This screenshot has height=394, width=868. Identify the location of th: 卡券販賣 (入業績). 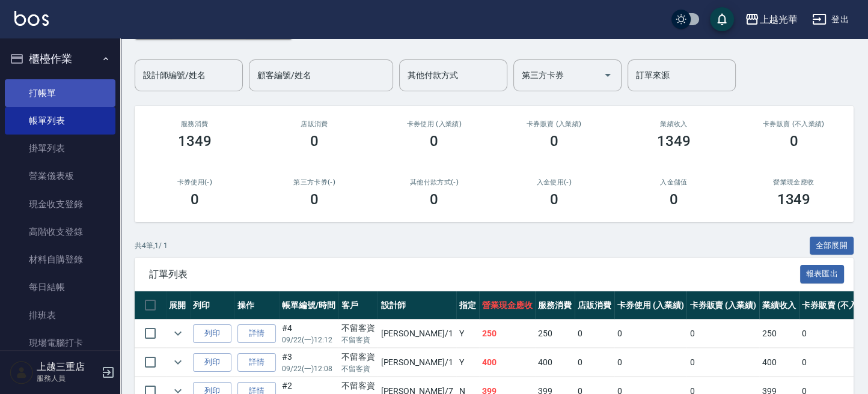
(722, 305).